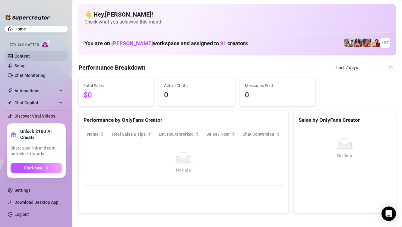 The width and height of the screenshot is (402, 227). I want to click on strong: Unlock $100 AI Credits, so click(41, 135).